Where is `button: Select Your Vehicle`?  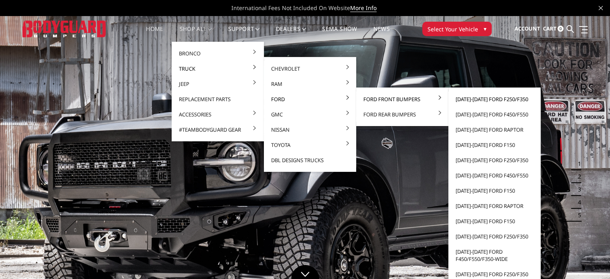 button: Select Your Vehicle is located at coordinates (457, 29).